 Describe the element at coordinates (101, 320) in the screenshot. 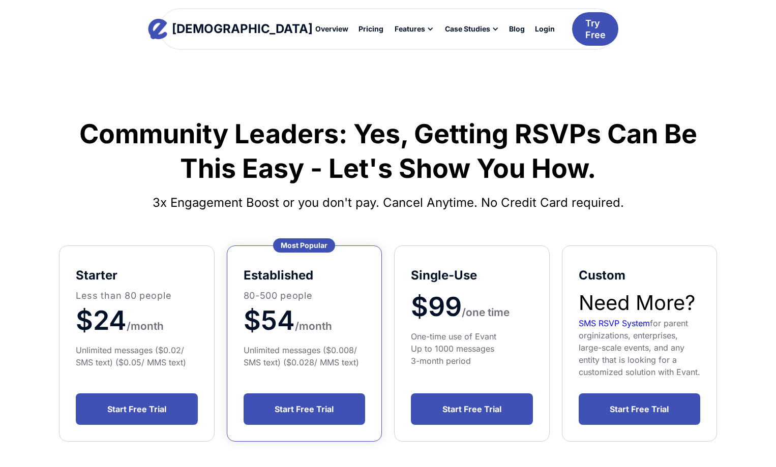

I see `span: $24` at that location.